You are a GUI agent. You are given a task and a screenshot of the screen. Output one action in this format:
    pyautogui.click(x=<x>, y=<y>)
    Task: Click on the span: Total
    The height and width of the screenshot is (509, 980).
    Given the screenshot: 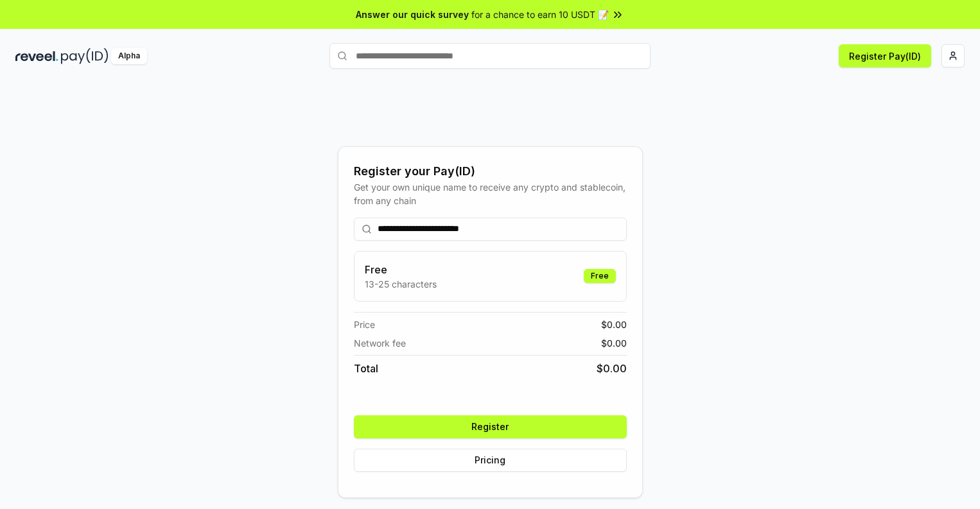 What is the action you would take?
    pyautogui.click(x=366, y=368)
    